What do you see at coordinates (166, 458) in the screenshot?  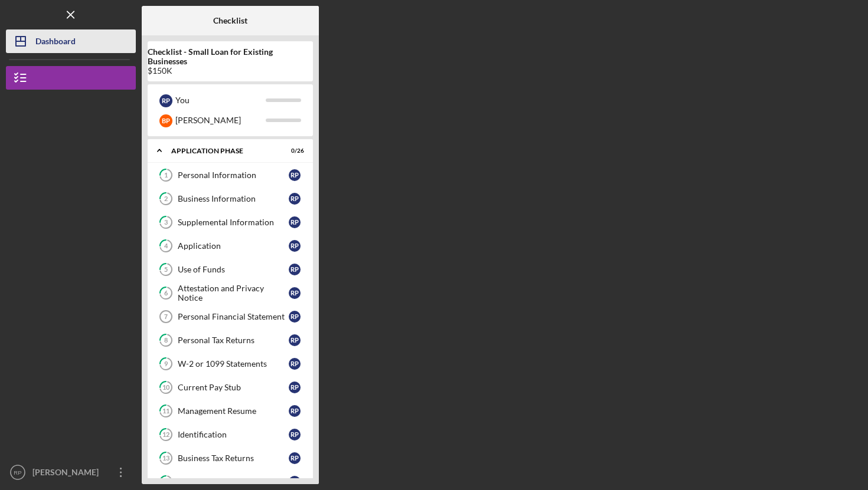 I see `tspan: 13` at bounding box center [166, 458].